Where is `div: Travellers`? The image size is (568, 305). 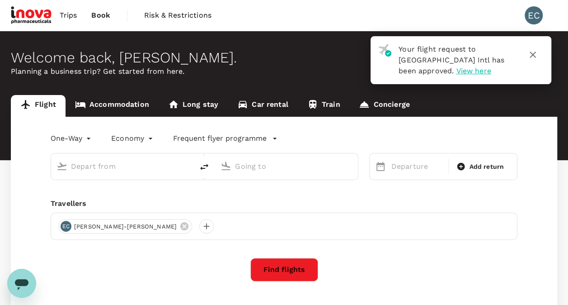 div: Travellers is located at coordinates (284, 203).